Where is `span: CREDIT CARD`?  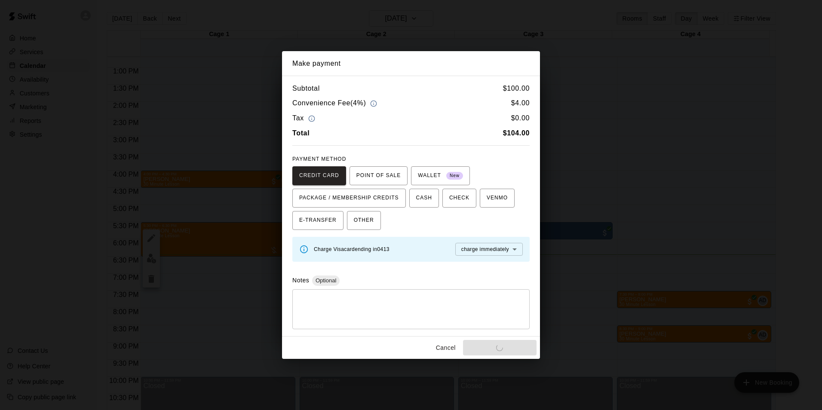
span: CREDIT CARD is located at coordinates (319, 176).